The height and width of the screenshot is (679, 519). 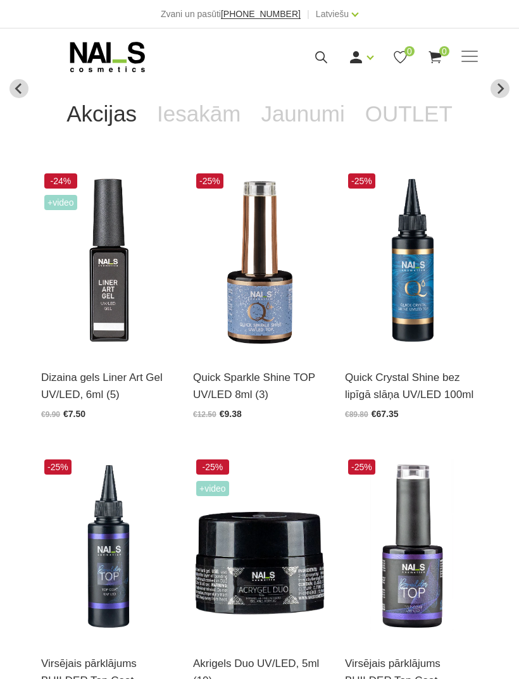 What do you see at coordinates (74, 414) in the screenshot?
I see `span: €7.50` at bounding box center [74, 414].